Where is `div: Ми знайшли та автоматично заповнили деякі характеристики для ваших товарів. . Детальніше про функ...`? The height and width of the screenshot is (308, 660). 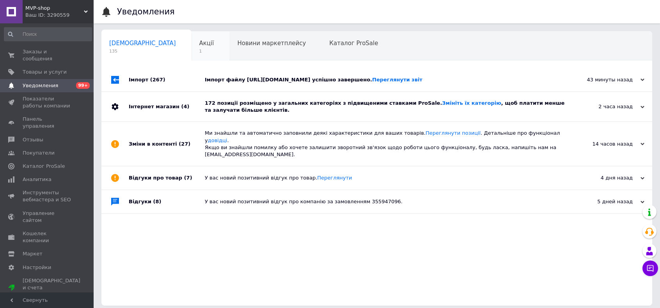
div: Ми знайшли та автоматично заповнили деякі характеристики для ваших товарів. . Детальніше про функ... is located at coordinates (385, 144).